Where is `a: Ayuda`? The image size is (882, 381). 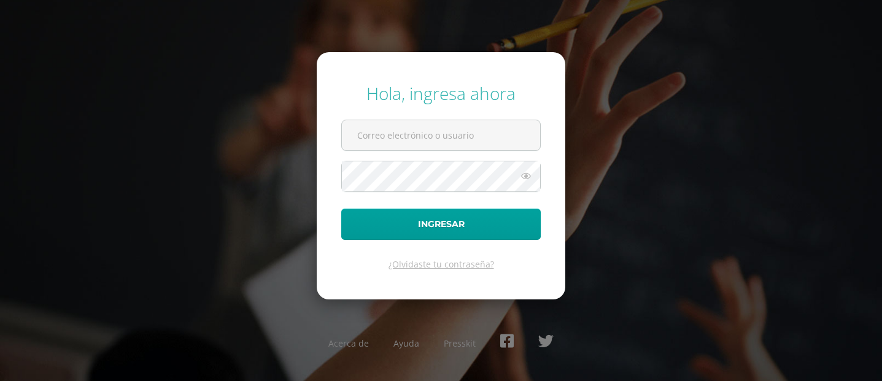 a: Ayuda is located at coordinates (406, 343).